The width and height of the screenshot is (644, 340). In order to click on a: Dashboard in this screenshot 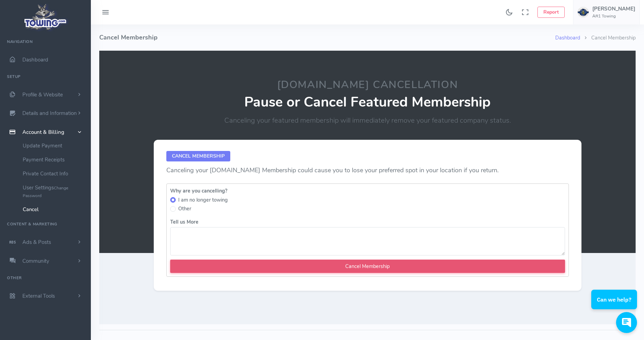, I will do `click(567, 38)`.